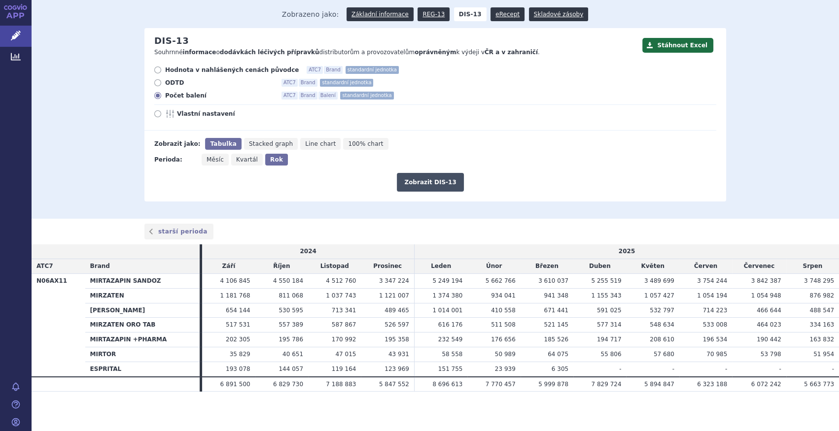 The height and width of the screenshot is (431, 839). I want to click on span: 1 181 768, so click(235, 296).